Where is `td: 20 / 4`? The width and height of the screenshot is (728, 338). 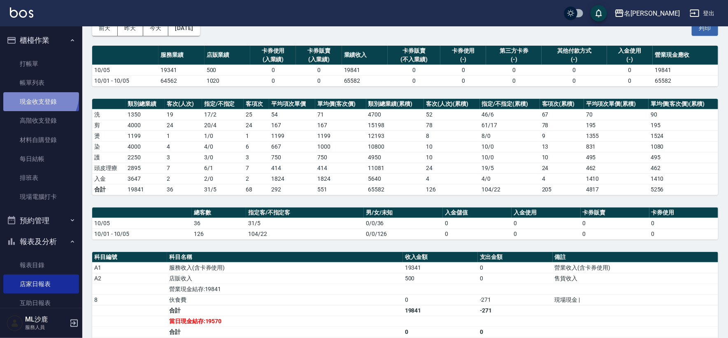
td: 20 / 4 is located at coordinates (223, 125).